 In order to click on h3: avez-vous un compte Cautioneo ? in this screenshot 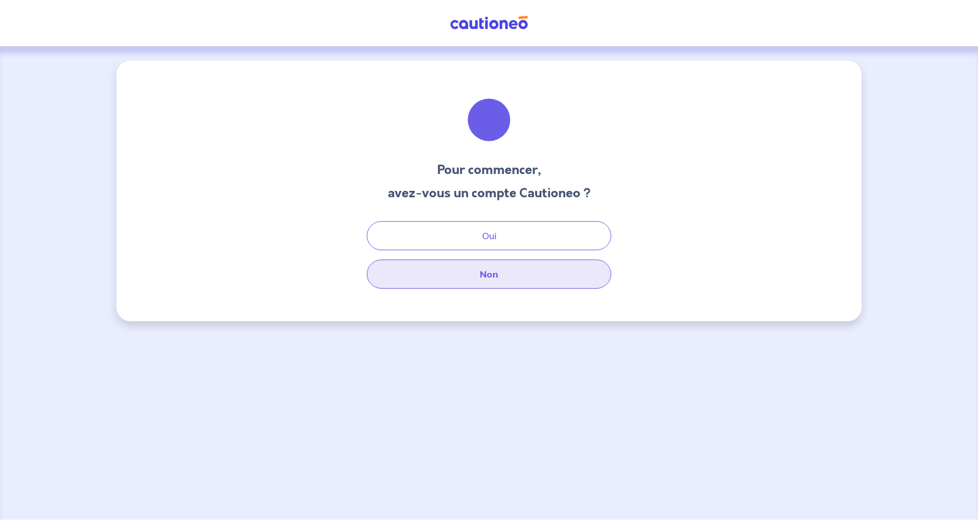, I will do `click(489, 193)`.